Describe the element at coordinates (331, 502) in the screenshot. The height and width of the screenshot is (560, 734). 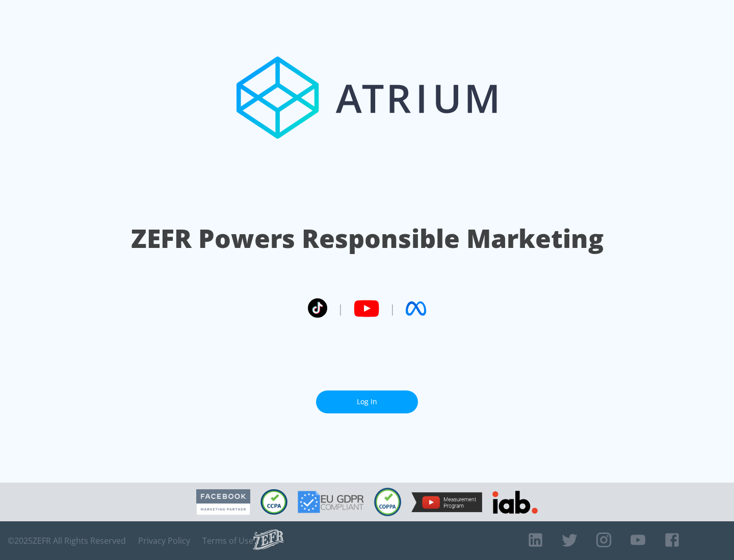
I see `img: GDPR Compliant` at that location.